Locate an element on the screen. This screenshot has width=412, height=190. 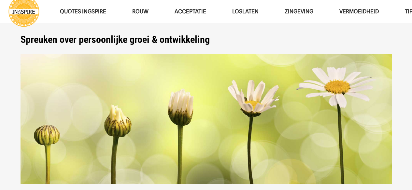
span: VERMOEIDHEID is located at coordinates (359, 11).